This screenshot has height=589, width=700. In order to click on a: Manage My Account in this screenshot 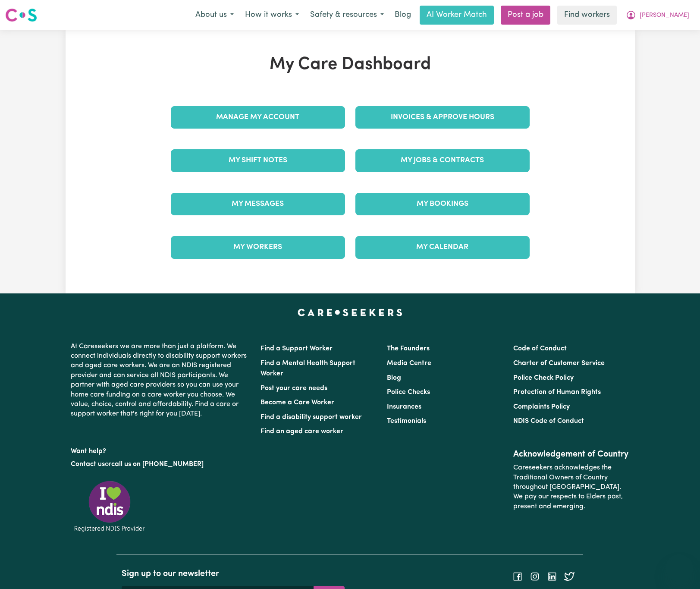, I will do `click(258, 117)`.